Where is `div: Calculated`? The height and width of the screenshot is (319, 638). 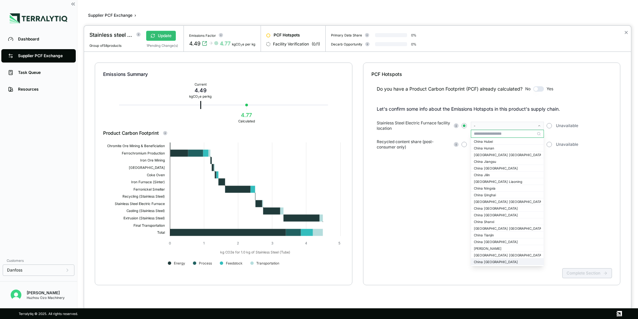
div: Calculated is located at coordinates (247, 121).